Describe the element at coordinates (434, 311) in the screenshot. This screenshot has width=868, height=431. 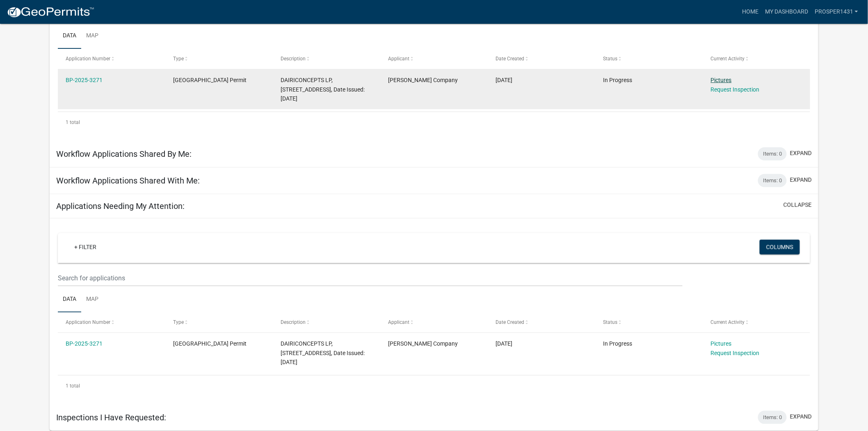
I see `div: collapse` at that location.